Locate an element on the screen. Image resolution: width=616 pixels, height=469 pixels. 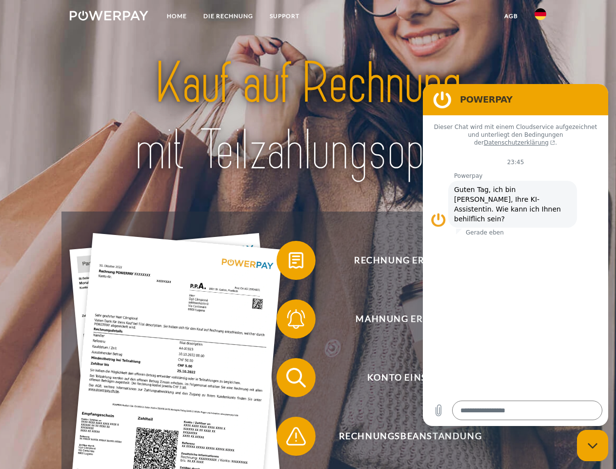
button: Konto einsehen is located at coordinates (404, 377).